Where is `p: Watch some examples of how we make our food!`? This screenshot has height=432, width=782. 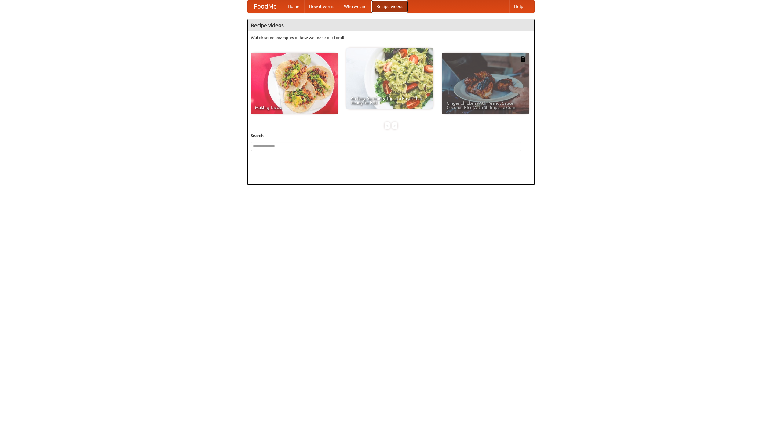
p: Watch some examples of how we make our food! is located at coordinates (391, 38).